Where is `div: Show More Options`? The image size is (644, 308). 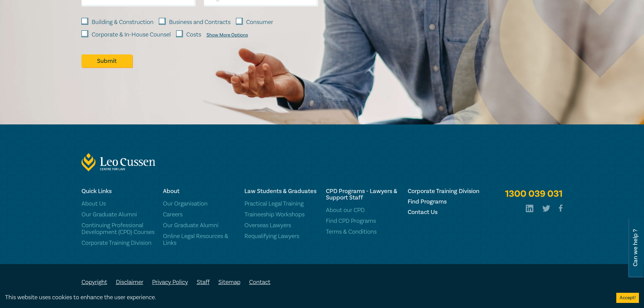 div: Show More Options is located at coordinates (227, 35).